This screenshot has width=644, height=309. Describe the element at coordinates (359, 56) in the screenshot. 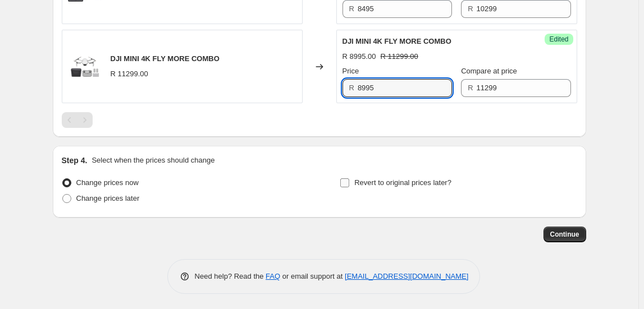

I see `div: R 8995.00` at that location.